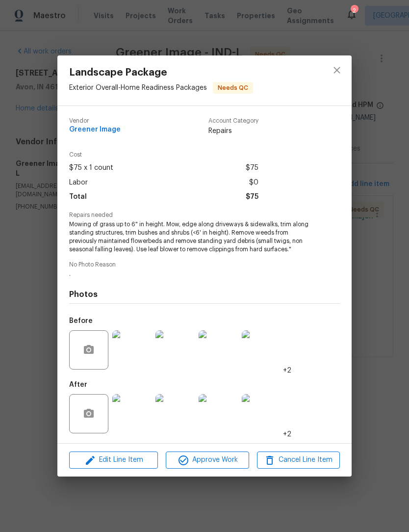  What do you see at coordinates (81, 321) in the screenshot?
I see `h5: Before` at bounding box center [81, 321].